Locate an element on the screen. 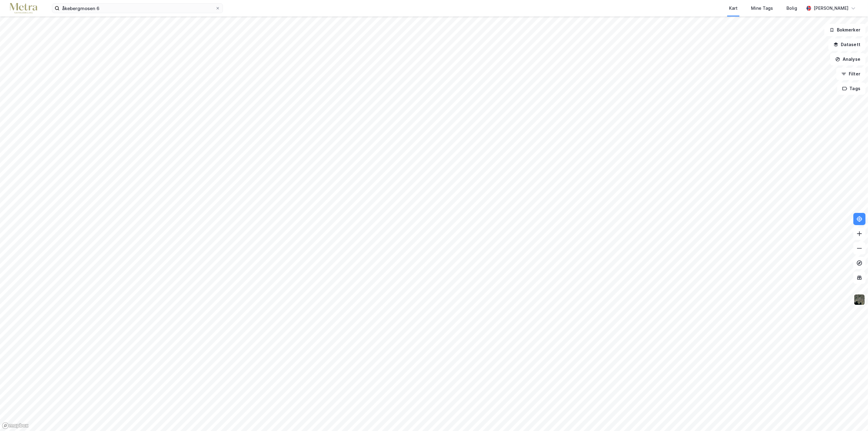 This screenshot has width=868, height=431. button: Filter is located at coordinates (851, 74).